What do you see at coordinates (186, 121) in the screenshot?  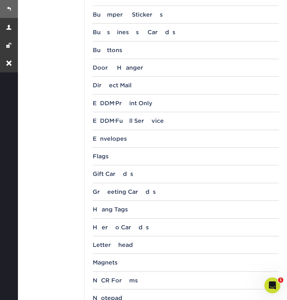 I see `div: EDDM Full Service` at bounding box center [186, 121].